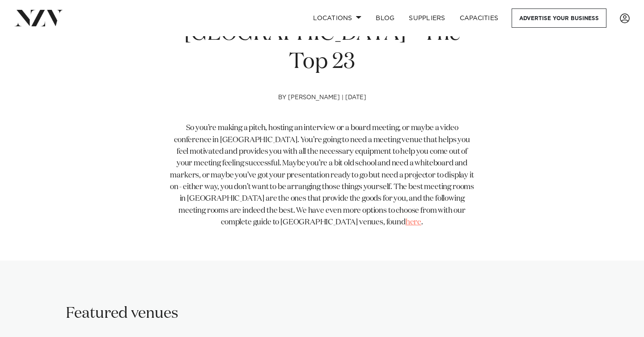 This screenshot has height=337, width=644. What do you see at coordinates (427, 18) in the screenshot?
I see `a: SUPPLIERS` at bounding box center [427, 18].